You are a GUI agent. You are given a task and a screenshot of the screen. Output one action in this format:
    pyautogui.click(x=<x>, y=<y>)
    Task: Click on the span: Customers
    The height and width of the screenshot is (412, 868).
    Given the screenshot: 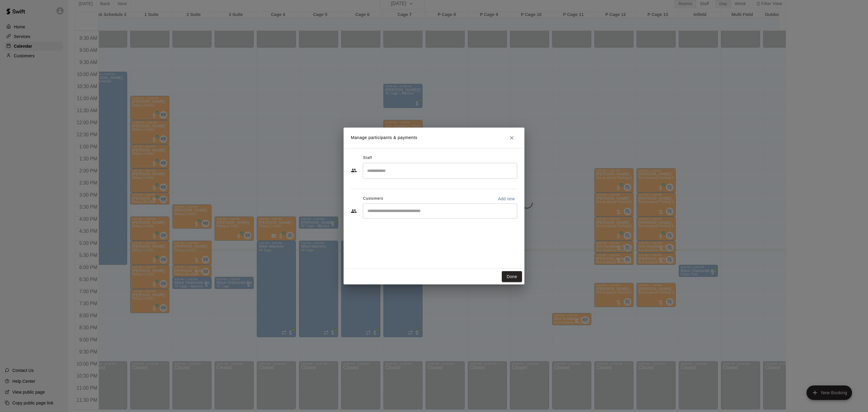 What is the action you would take?
    pyautogui.click(x=373, y=199)
    